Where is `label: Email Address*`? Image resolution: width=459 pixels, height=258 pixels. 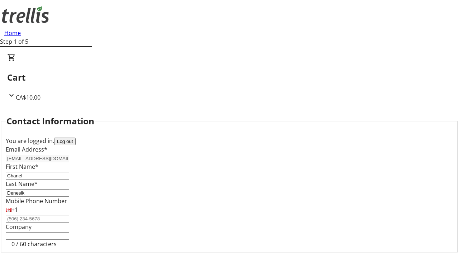 label: Email Address* is located at coordinates (27, 149).